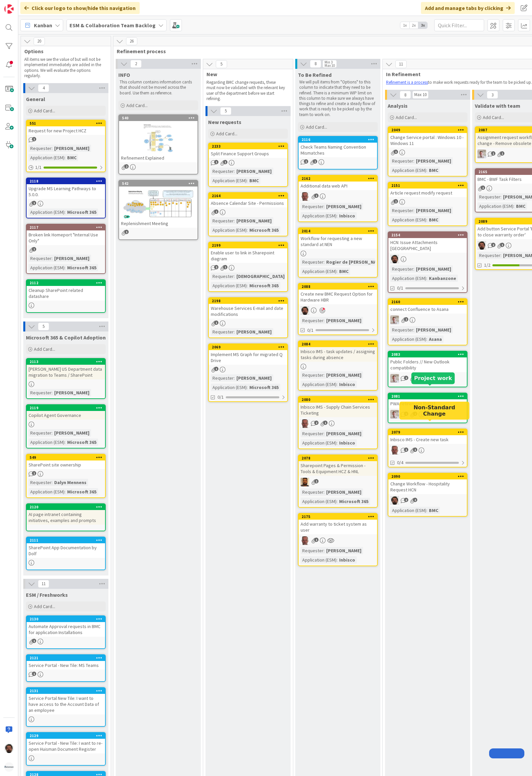 This screenshot has width=532, height=776. I want to click on div: 2162, so click(340, 179).